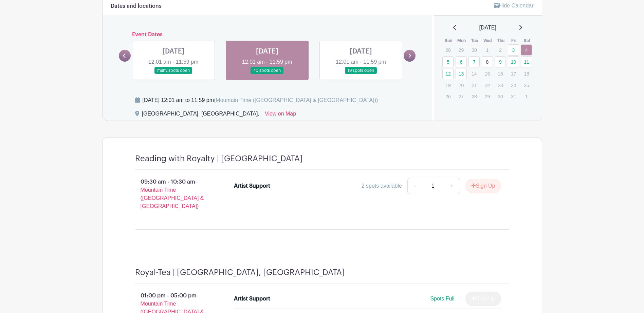 This screenshot has width=644, height=313. I want to click on th: Fri, so click(513, 40).